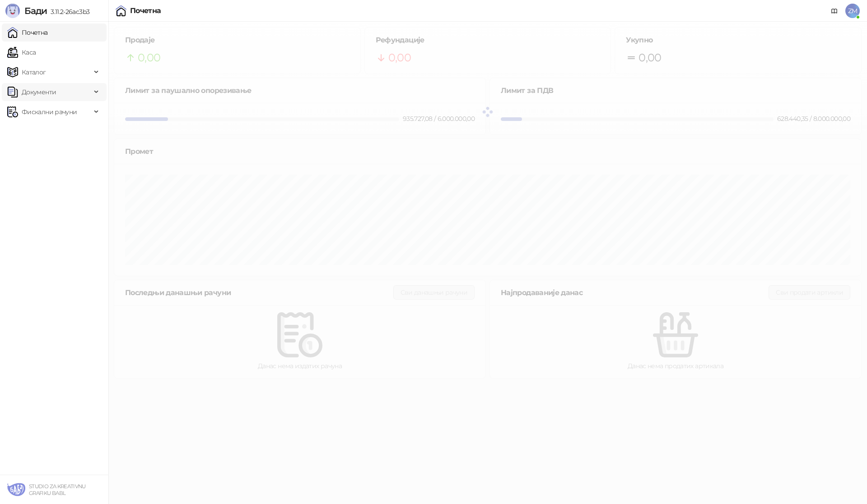  I want to click on span: ZM, so click(853, 11).